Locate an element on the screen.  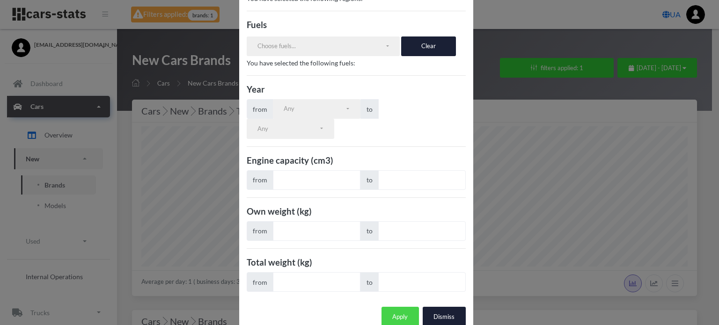
b: Own weight (kg) is located at coordinates (279, 211).